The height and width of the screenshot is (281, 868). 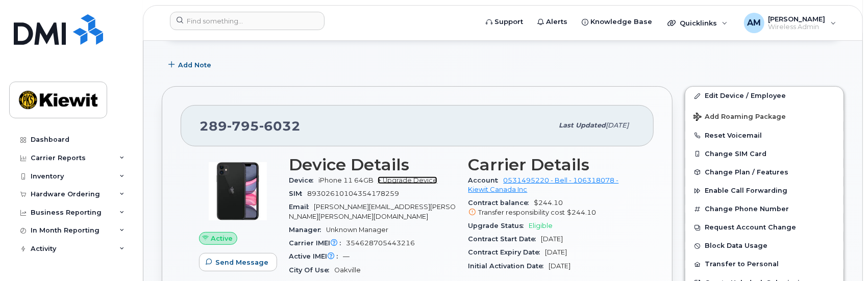 I want to click on span: 6032, so click(x=280, y=126).